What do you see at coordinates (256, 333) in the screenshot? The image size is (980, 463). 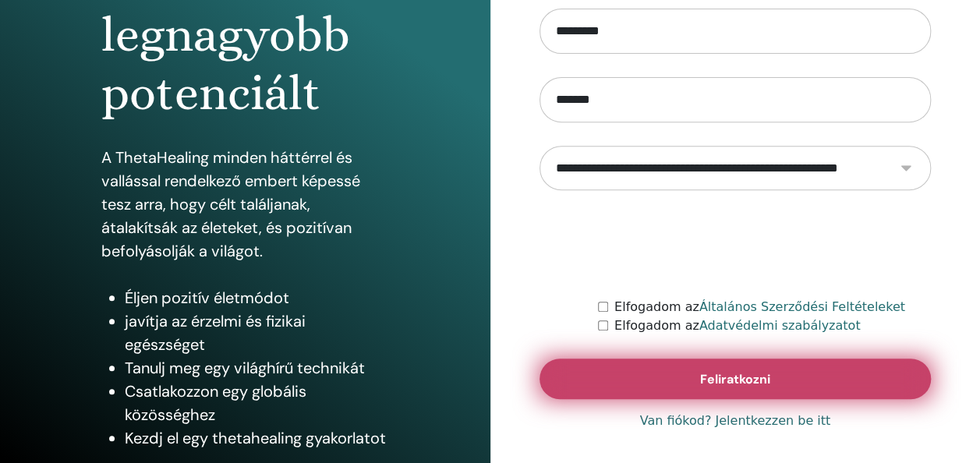 I see `li: javítja az érzelmi és fizikai egészséget` at bounding box center [256, 333].